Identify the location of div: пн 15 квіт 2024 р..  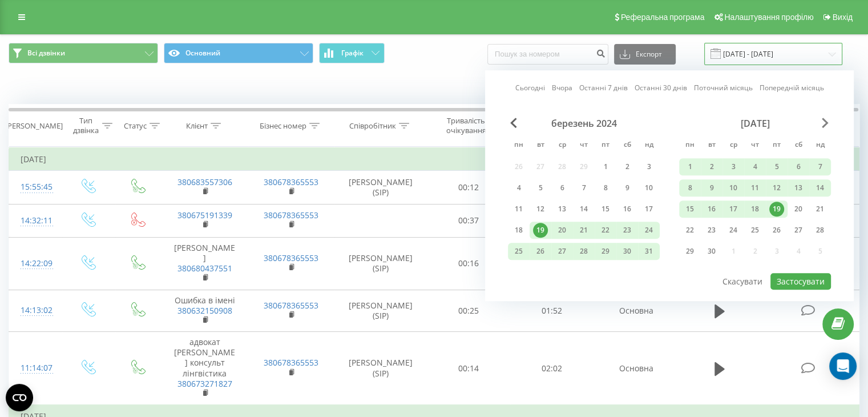
(690, 209).